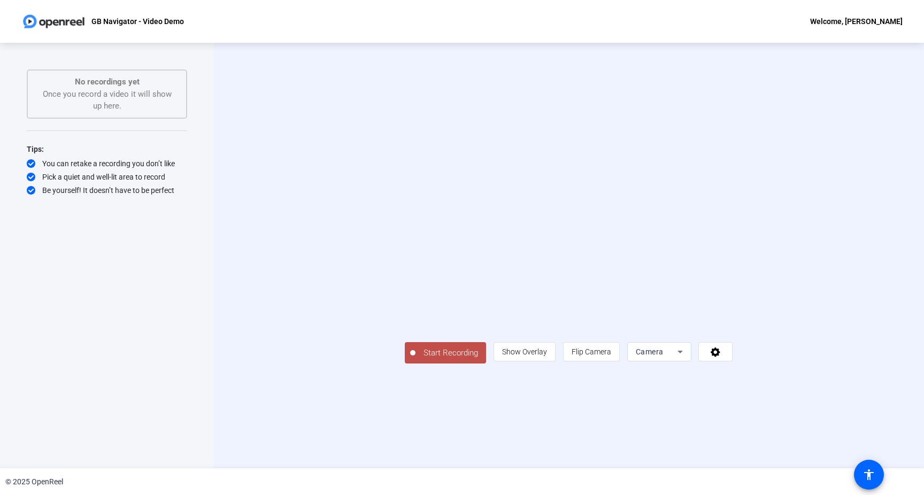  I want to click on mat-icon: accessibility, so click(869, 475).